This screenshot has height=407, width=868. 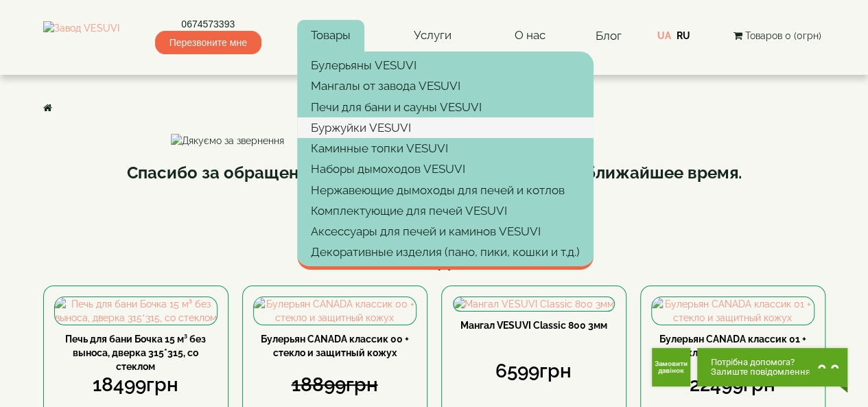 I want to click on a: О нас, so click(x=530, y=36).